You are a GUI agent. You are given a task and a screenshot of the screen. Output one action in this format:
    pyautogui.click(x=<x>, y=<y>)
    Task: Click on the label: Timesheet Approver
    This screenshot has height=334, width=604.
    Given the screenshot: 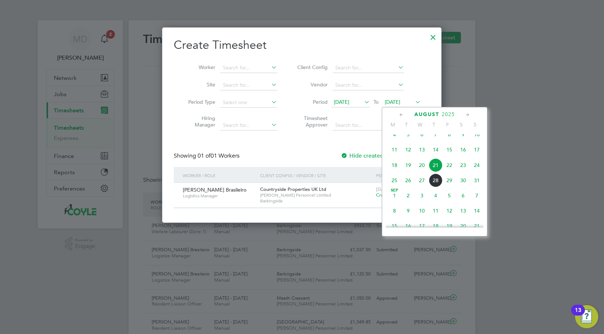 What is the action you would take?
    pyautogui.click(x=312, y=121)
    